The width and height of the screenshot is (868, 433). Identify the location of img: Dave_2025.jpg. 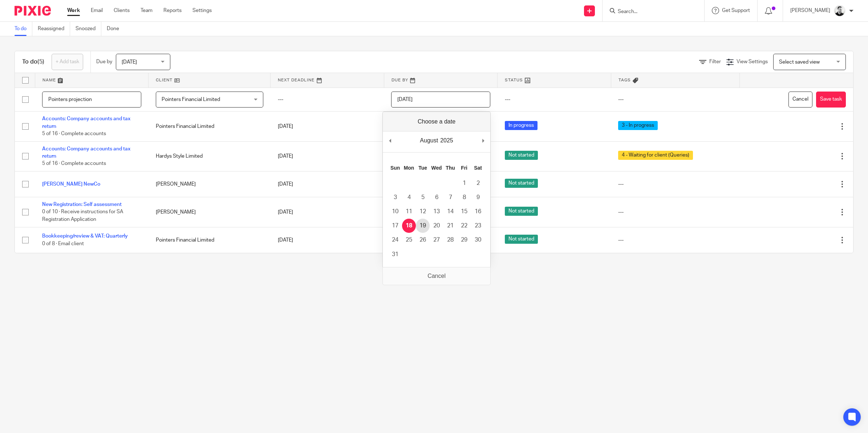
(840, 11).